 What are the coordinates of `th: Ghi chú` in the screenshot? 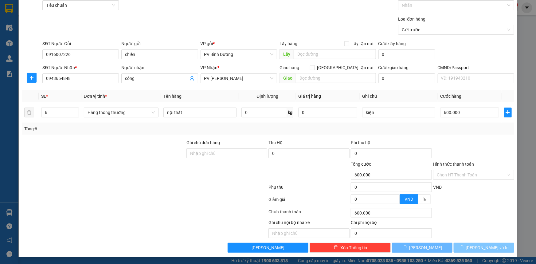 It's located at (399, 96).